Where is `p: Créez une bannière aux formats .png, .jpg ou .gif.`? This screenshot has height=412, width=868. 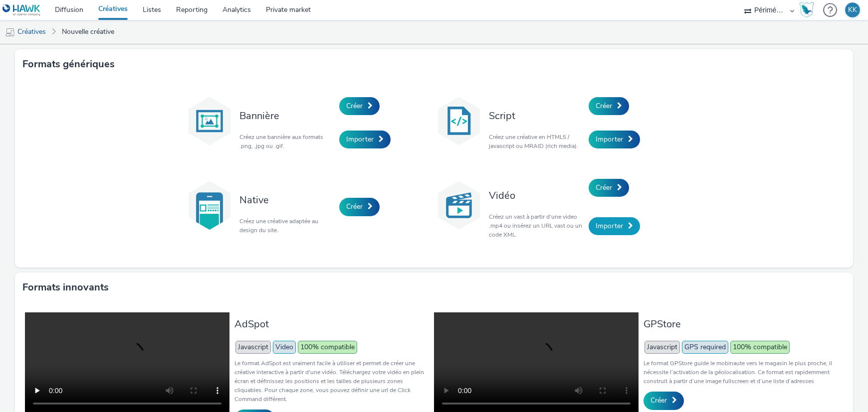
p: Créez une bannière aux formats .png, .jpg ou .gif. is located at coordinates (287, 142).